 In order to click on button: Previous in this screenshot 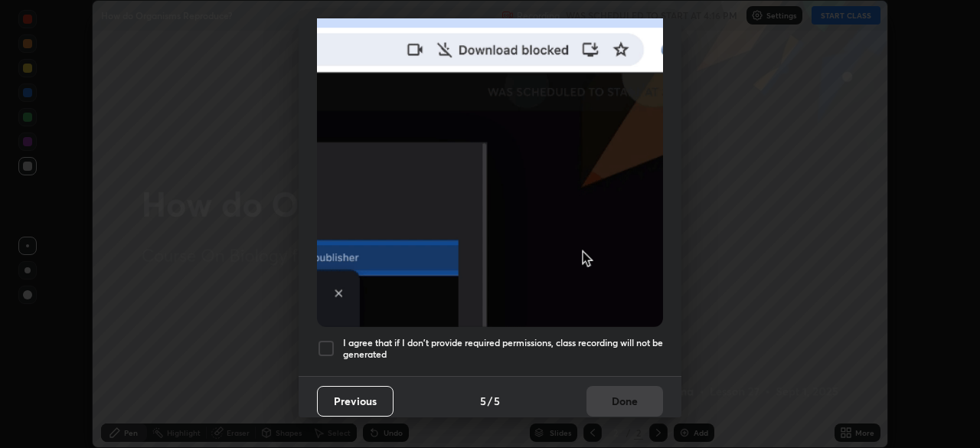, I will do `click(355, 402)`.